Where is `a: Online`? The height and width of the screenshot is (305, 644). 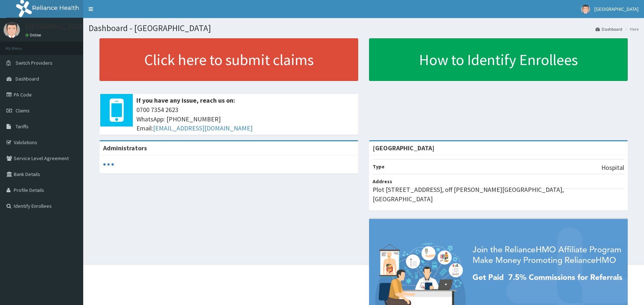 a: Online is located at coordinates (34, 35).